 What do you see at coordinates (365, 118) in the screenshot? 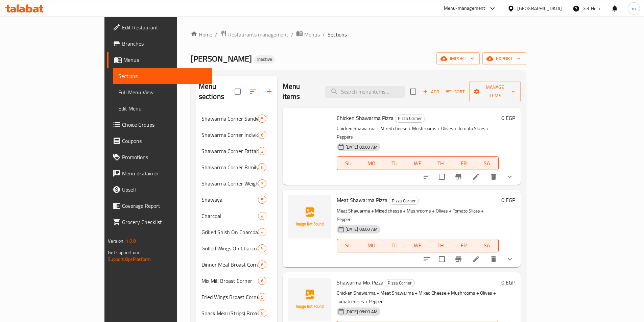
I see `span: Chicken Shawarma Pizza` at bounding box center [365, 118].